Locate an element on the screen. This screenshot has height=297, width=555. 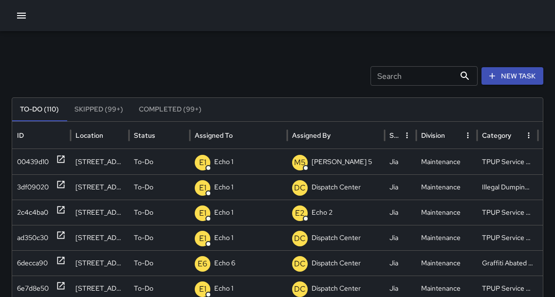
button: Completed (99+) is located at coordinates (170, 110).